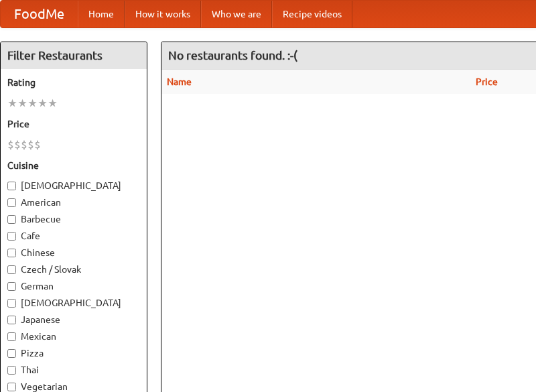 The image size is (536, 392). Describe the element at coordinates (73, 219) in the screenshot. I see `label: Barbecue` at that location.